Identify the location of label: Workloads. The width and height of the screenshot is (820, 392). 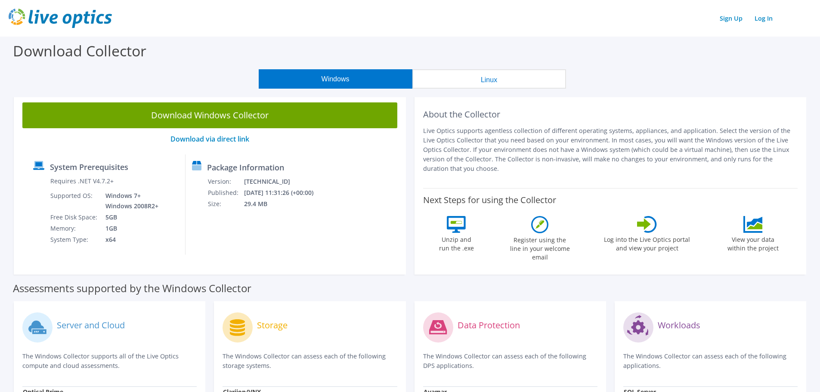
(679, 325).